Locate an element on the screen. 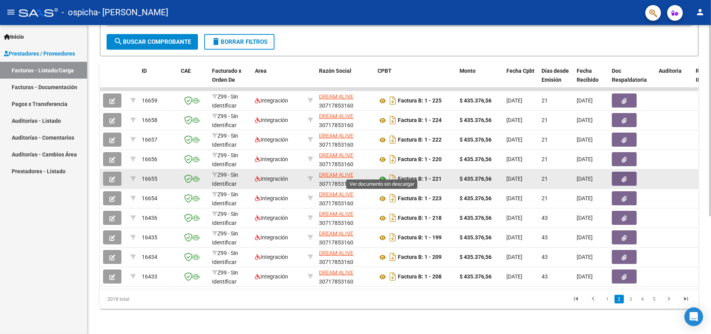 This screenshot has width=711, height=334. span: CPBT is located at coordinates (385, 71).